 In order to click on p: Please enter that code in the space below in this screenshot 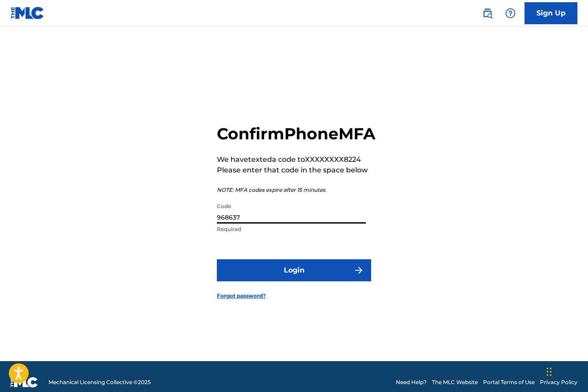, I will do `click(297, 170)`.